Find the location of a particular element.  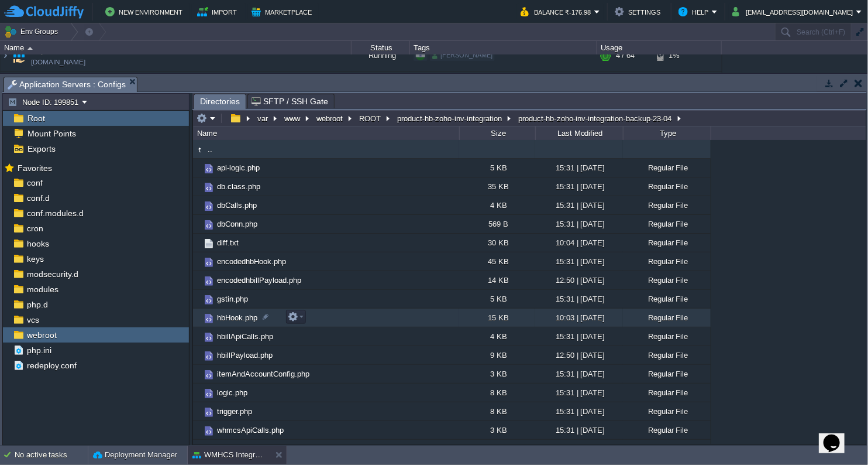

button: Deployment Manager is located at coordinates (135, 454).